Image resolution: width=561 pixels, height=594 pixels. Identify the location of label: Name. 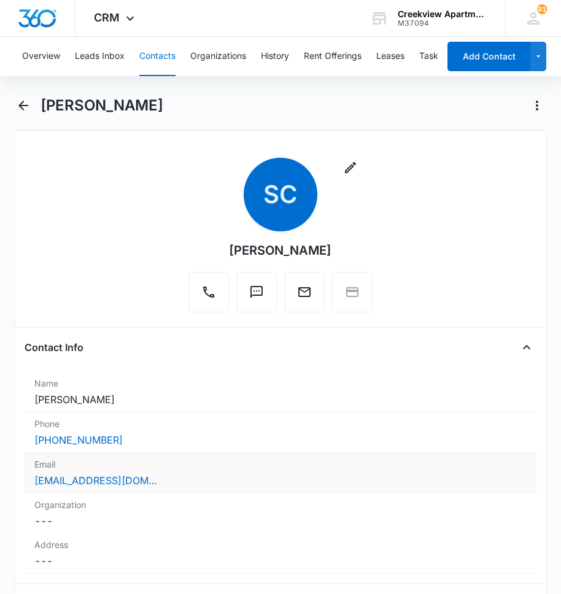
(281, 383).